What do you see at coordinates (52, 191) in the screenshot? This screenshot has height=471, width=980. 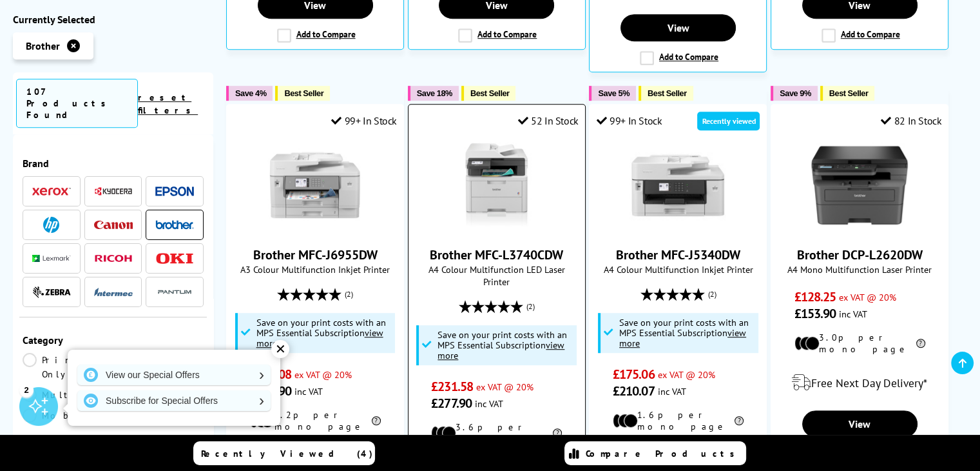 I see `a: Xerox` at bounding box center [52, 191].